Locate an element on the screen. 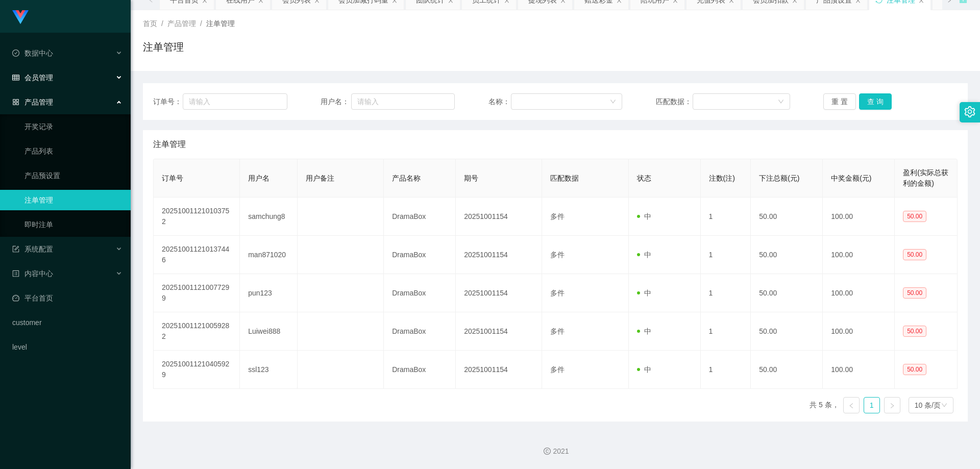 The image size is (980, 469). span: 产品名称 is located at coordinates (406, 178).